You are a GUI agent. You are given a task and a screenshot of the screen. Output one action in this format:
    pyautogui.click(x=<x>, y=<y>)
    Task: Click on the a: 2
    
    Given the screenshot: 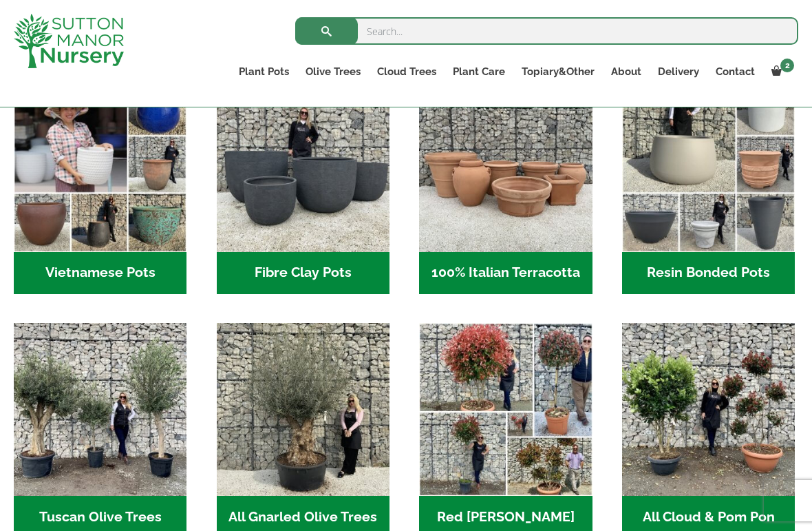 What is the action you would take?
    pyautogui.click(x=781, y=72)
    